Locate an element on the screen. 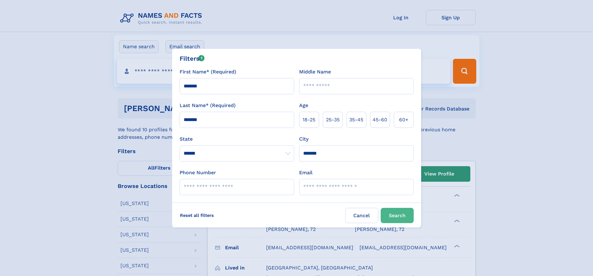 The height and width of the screenshot is (276, 593). label: Age is located at coordinates (304, 106).